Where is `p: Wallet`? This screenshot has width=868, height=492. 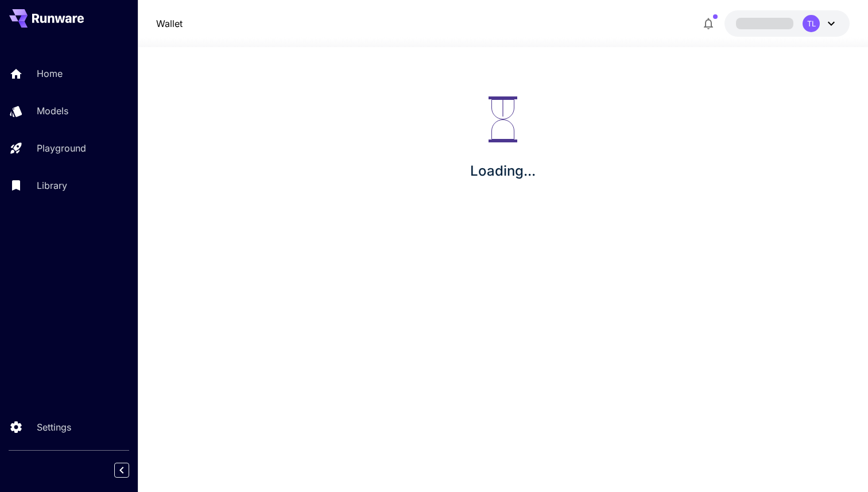 p: Wallet is located at coordinates (169, 24).